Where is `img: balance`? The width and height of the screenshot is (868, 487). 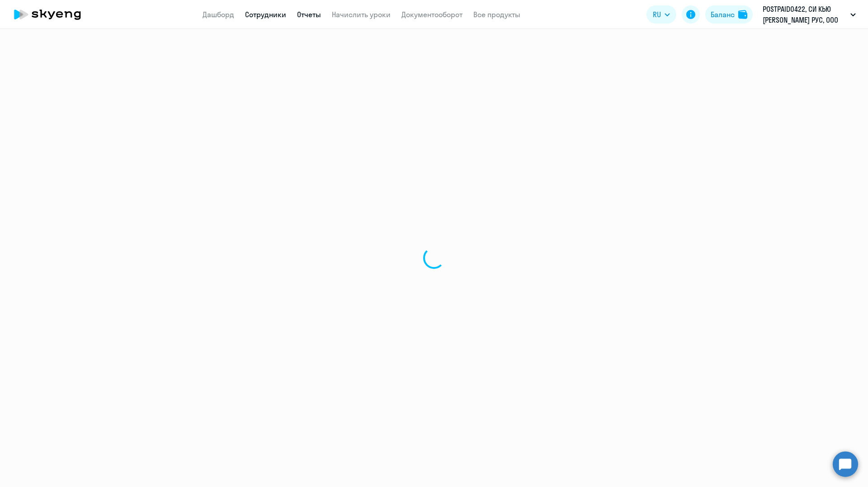
img: balance is located at coordinates (742, 14).